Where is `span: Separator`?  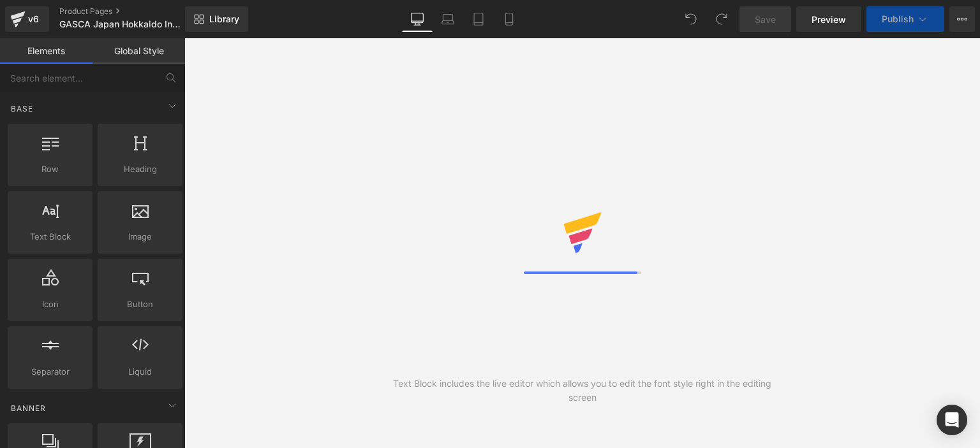
span: Separator is located at coordinates (50, 372).